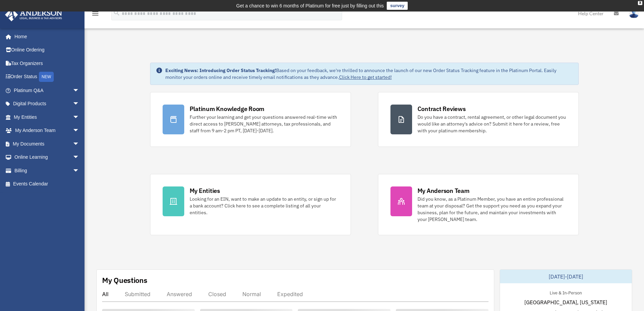  I want to click on div: Submitted, so click(138, 294).